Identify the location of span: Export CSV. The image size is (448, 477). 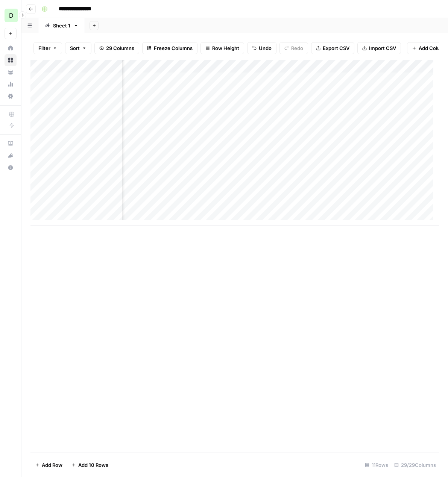
(336, 48).